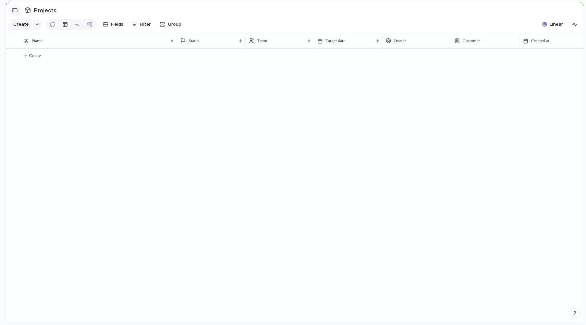 The width and height of the screenshot is (586, 325). What do you see at coordinates (194, 41) in the screenshot?
I see `span: Status` at bounding box center [194, 41].